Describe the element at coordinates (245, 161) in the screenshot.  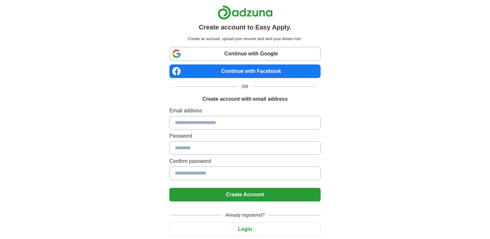
I see `label: Confirm password` at that location.